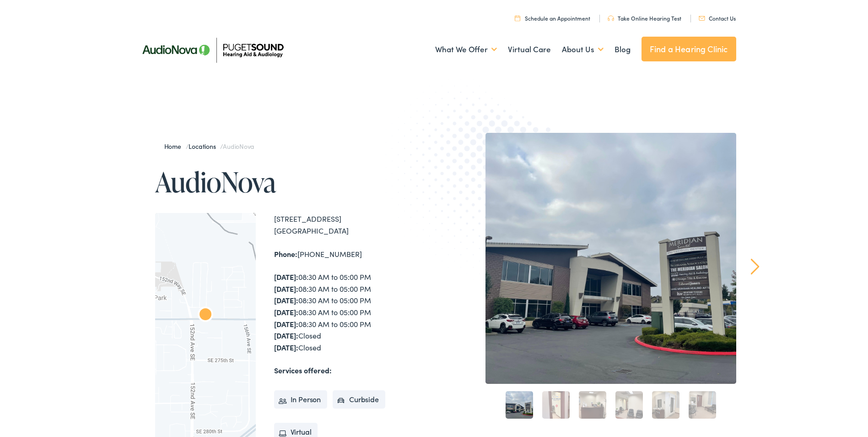  What do you see at coordinates (556, 405) in the screenshot?
I see `a: 2` at bounding box center [556, 405].